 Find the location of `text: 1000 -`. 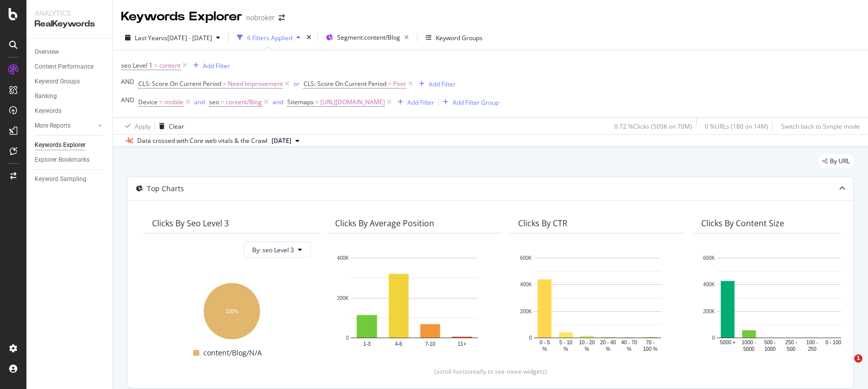

text: 1000 - is located at coordinates (749, 342).